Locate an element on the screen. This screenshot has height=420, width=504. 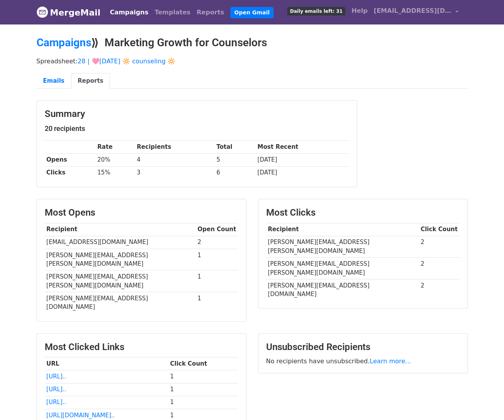
a: Daily emails left: 31 is located at coordinates (316, 11).